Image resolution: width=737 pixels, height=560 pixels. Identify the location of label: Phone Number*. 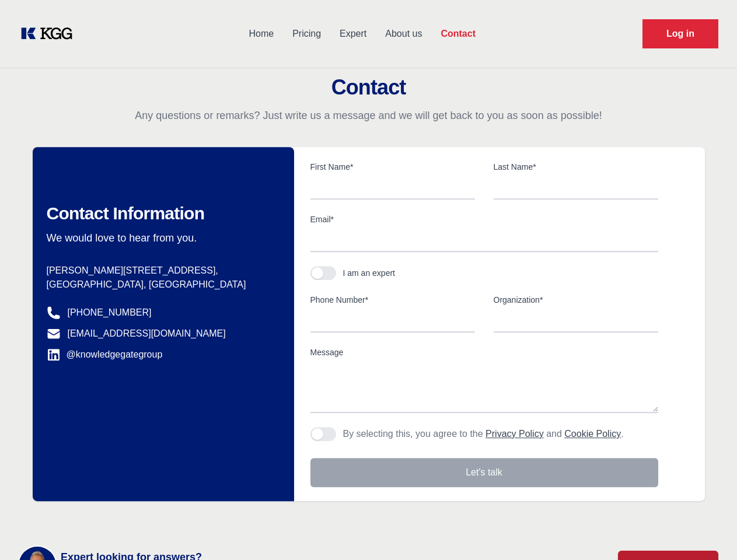
(393, 300).